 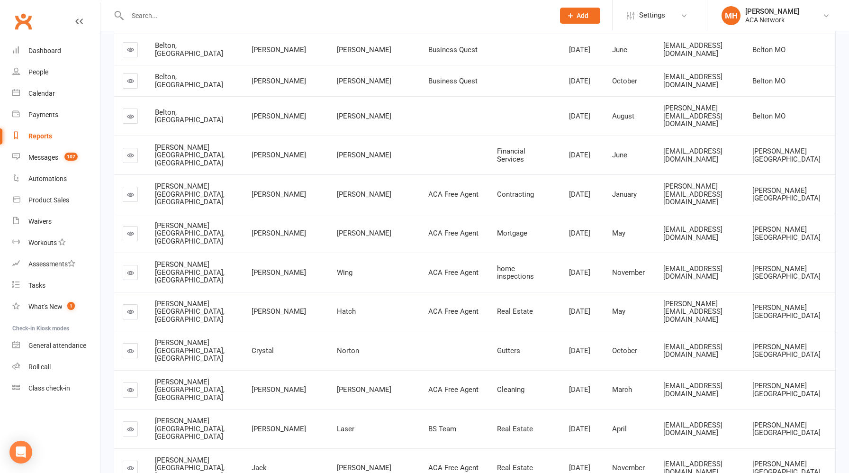 What do you see at coordinates (37, 285) in the screenshot?
I see `div: Tasks` at bounding box center [37, 285].